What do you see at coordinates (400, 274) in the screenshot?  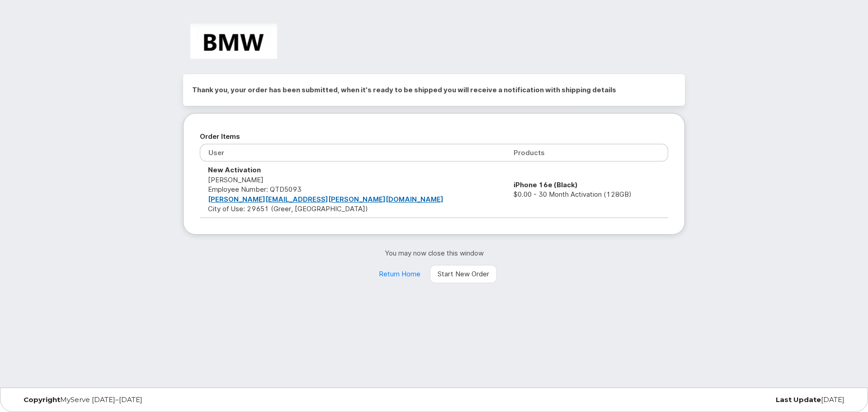 I see `a: Return Home` at bounding box center [400, 274].